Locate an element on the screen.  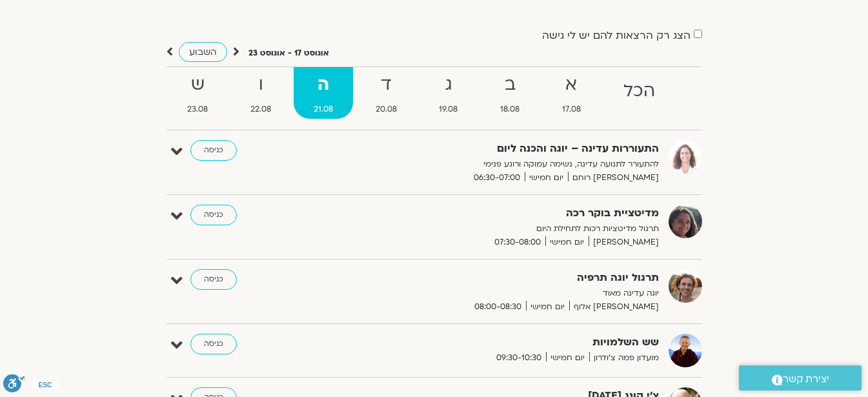
strong: א is located at coordinates (572, 84).